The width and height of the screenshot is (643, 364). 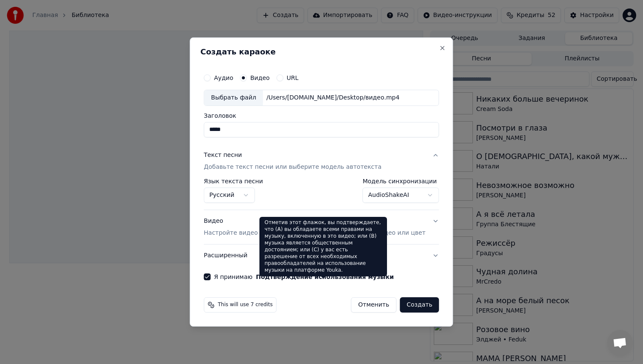 What do you see at coordinates (315, 233) in the screenshot?
I see `p: Настройте видео караоке: используйте изображение, видео или цвет` at bounding box center [315, 233].